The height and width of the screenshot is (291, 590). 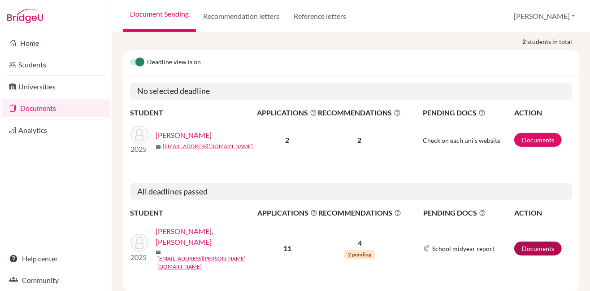 What do you see at coordinates (359, 140) in the screenshot?
I see `p: 2` at bounding box center [359, 140].